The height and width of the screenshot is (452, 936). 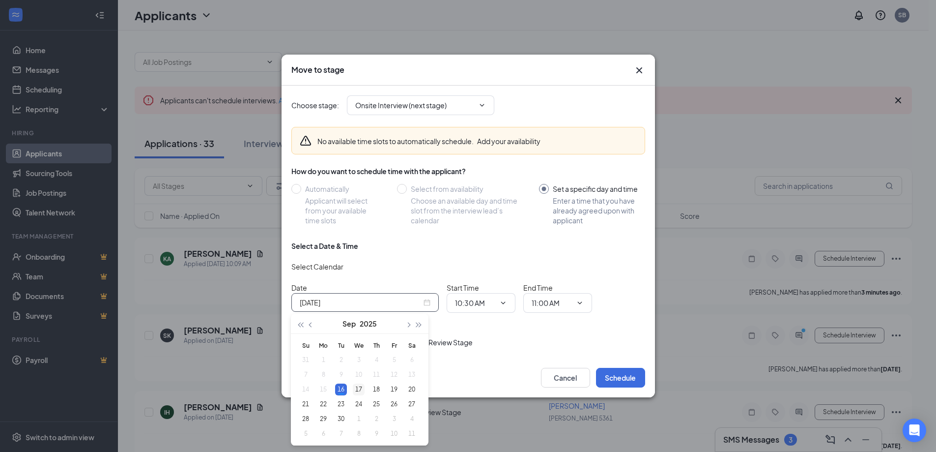 I want to click on td: 2025-09-21, so click(x=306, y=404).